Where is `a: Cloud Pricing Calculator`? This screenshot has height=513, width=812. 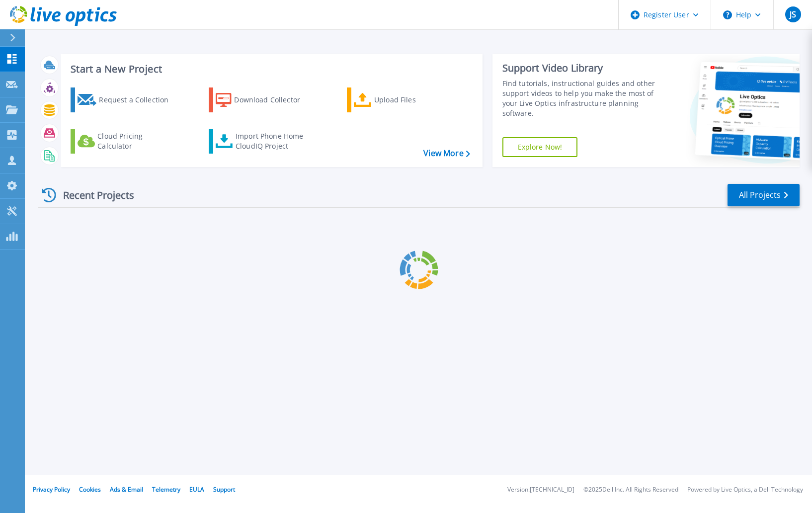
a: Cloud Pricing Calculator is located at coordinates (126, 141).